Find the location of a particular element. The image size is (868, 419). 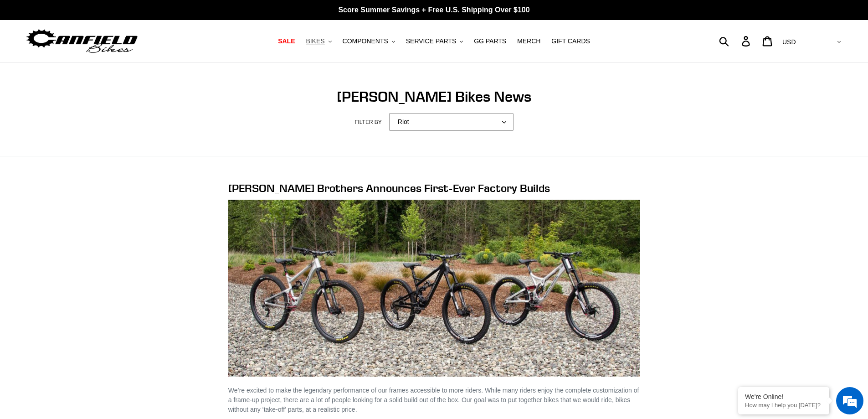

span: SALE is located at coordinates (286, 41).